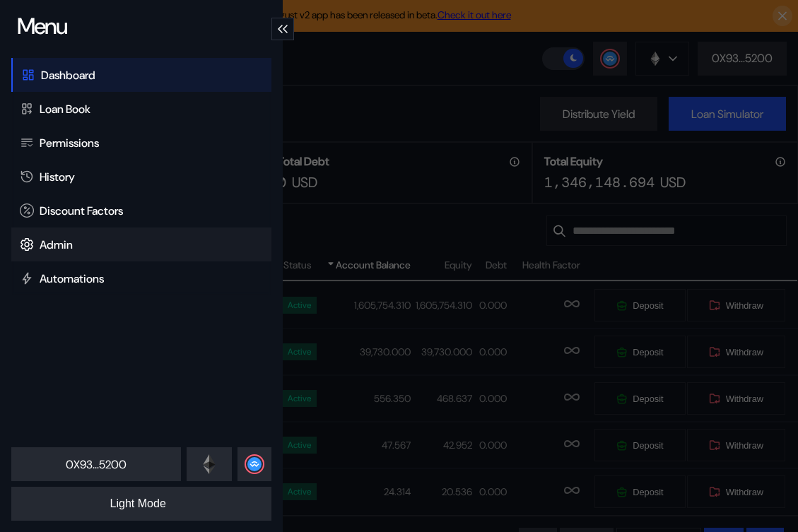 The image size is (798, 532). I want to click on div: Loan Book, so click(65, 109).